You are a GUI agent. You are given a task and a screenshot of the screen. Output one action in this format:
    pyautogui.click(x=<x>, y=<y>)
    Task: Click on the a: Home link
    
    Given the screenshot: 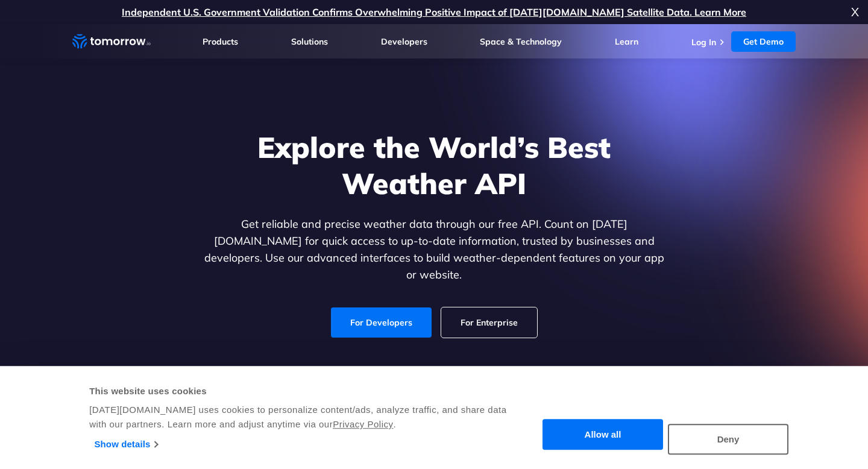 What is the action you would take?
    pyautogui.click(x=112, y=42)
    